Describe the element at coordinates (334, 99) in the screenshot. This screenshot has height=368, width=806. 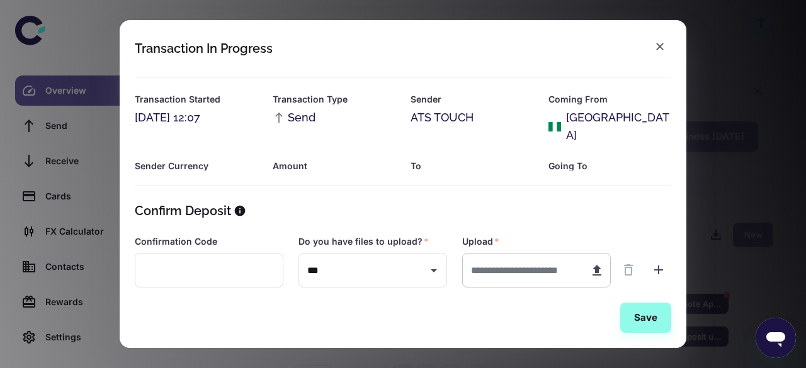
I see `h6: Transaction Type` at that location.